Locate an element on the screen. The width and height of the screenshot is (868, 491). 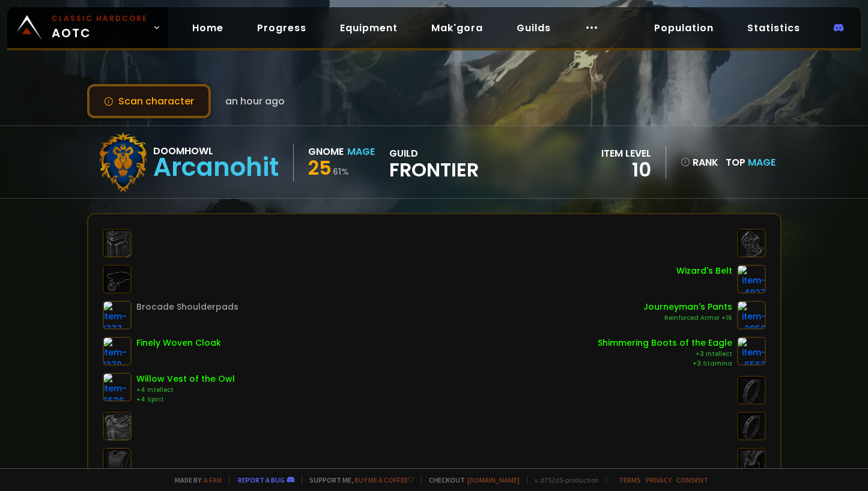
img: item-4827 is located at coordinates (751, 279).